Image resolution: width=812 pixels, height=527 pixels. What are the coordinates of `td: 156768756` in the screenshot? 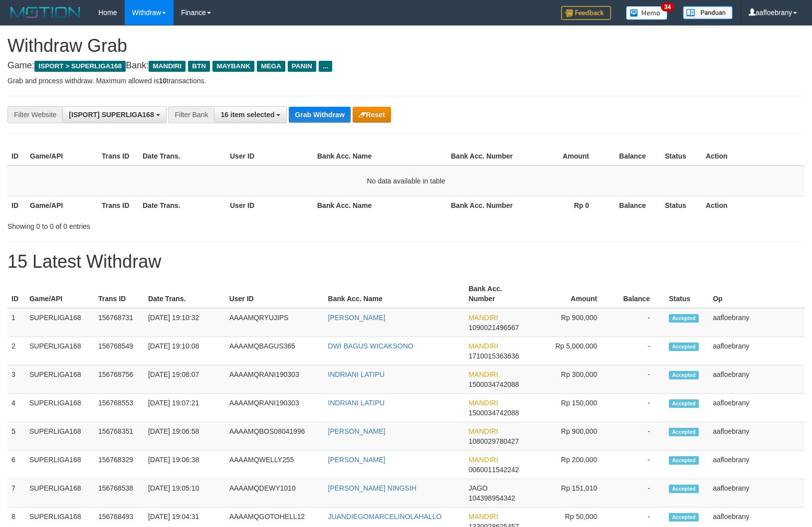 It's located at (119, 380).